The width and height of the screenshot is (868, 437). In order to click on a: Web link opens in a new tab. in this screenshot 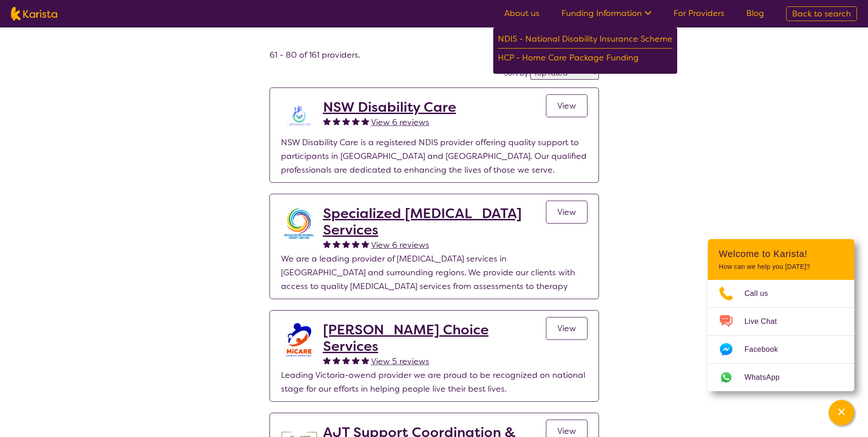, I will do `click(781, 377)`.